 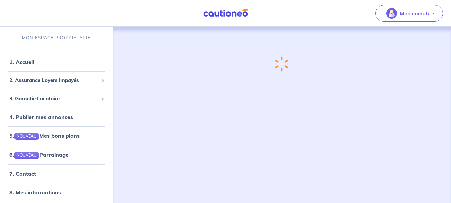 What do you see at coordinates (56, 99) in the screenshot?
I see `div: 3. Garantie Locataire` at bounding box center [56, 99].